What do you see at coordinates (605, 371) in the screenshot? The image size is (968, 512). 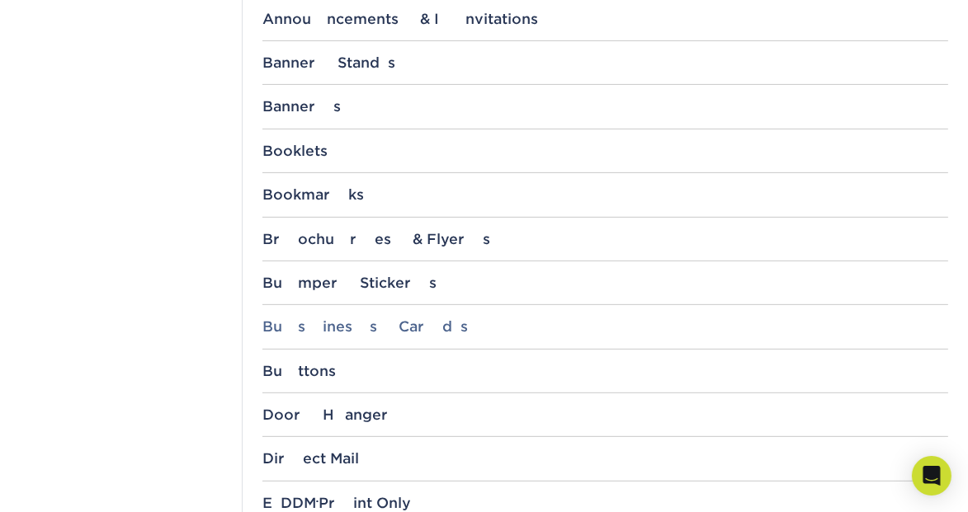 I see `div: Buttons` at bounding box center [605, 371].